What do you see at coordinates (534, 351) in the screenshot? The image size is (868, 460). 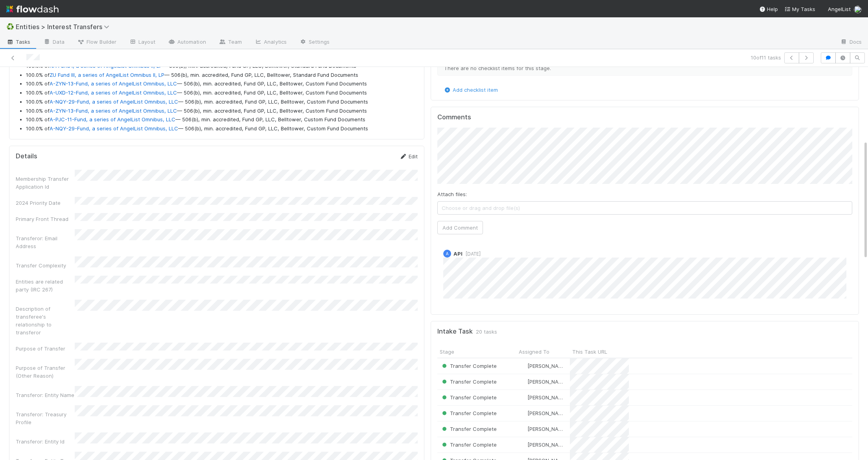 I see `span: Assigned To` at bounding box center [534, 351].